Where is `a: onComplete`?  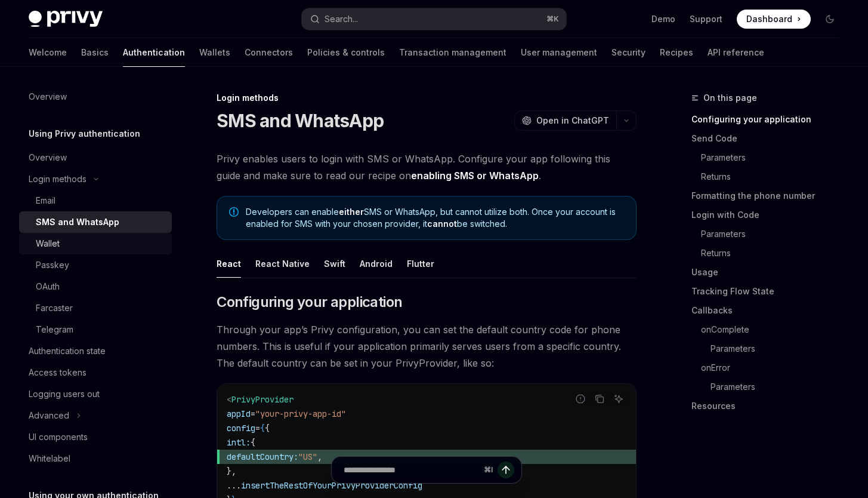 a: onComplete is located at coordinates (770, 329).